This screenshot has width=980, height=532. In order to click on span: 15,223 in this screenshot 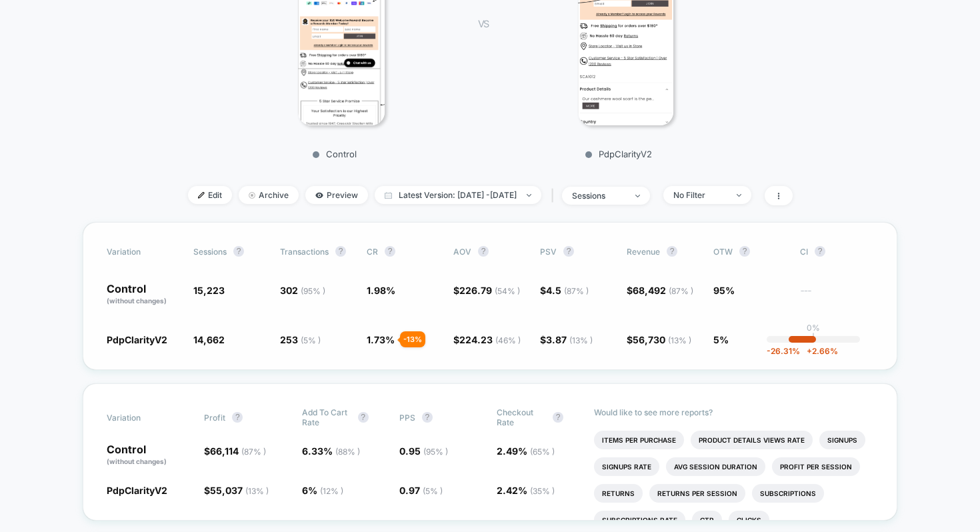, I will do `click(209, 290)`.